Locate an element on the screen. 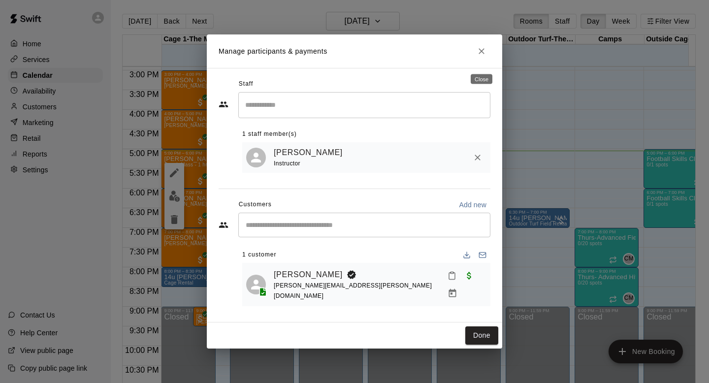 This screenshot has width=709, height=383. span: Paid with Card is located at coordinates (469, 275).